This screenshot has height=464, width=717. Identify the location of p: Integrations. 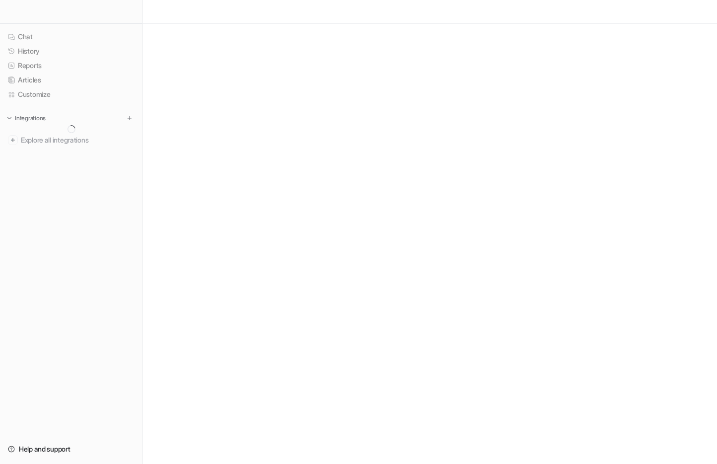
(30, 118).